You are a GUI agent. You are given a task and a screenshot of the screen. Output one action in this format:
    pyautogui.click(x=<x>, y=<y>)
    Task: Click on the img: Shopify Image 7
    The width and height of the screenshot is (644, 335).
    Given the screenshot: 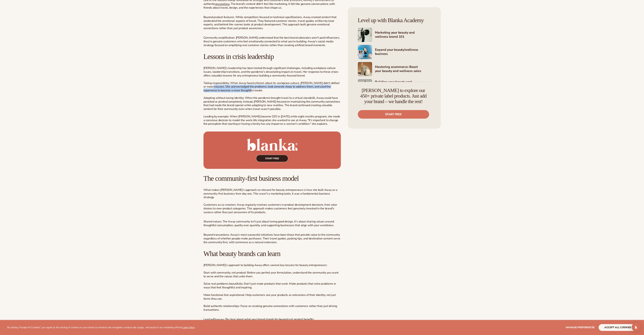 What is the action you would take?
    pyautogui.click(x=365, y=69)
    